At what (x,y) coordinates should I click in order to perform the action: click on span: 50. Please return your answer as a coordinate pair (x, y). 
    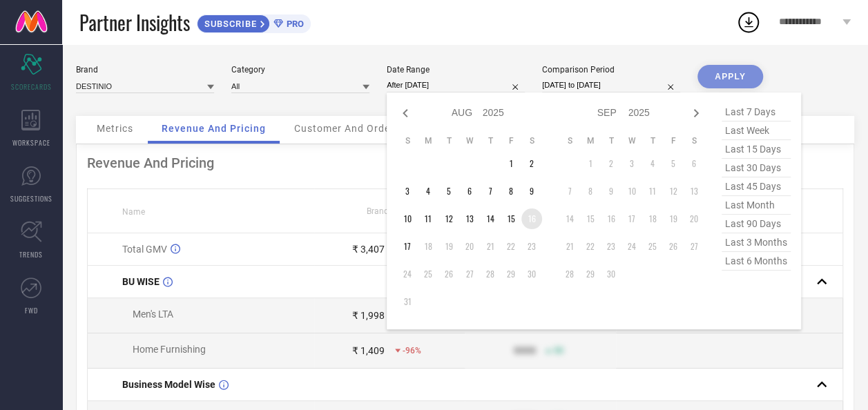
    Looking at the image, I should click on (558, 350).